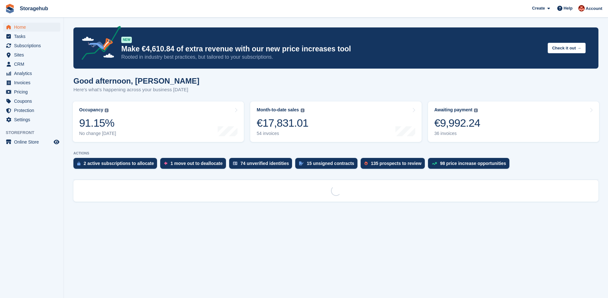 This screenshot has height=298, width=608. I want to click on div: 15 unsigned contracts, so click(330, 163).